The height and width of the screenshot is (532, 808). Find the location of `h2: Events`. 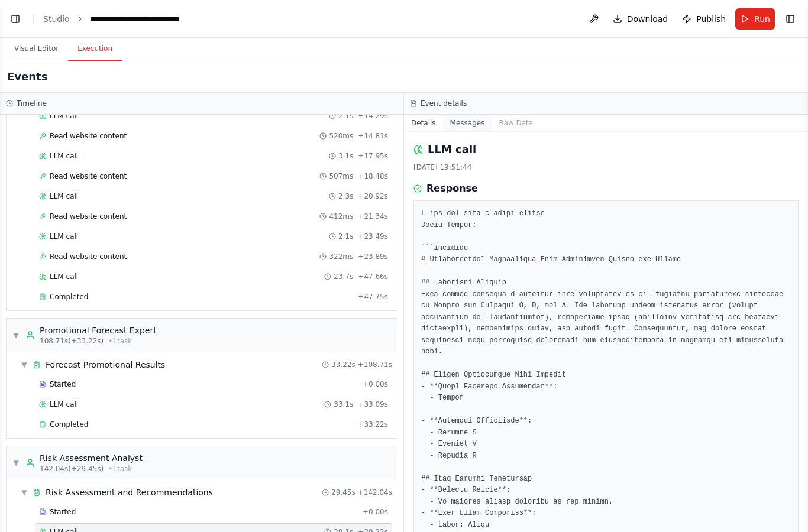

h2: Events is located at coordinates (27, 77).